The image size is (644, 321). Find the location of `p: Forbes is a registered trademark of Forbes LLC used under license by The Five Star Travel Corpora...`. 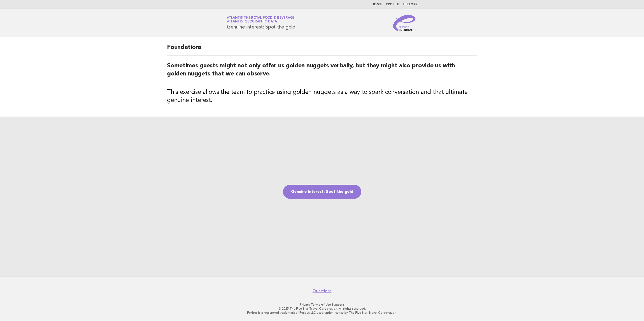

p: Forbes is a registered trademark of Forbes LLC used under license by The Five Star Travel Corpora... is located at coordinates (322, 313).